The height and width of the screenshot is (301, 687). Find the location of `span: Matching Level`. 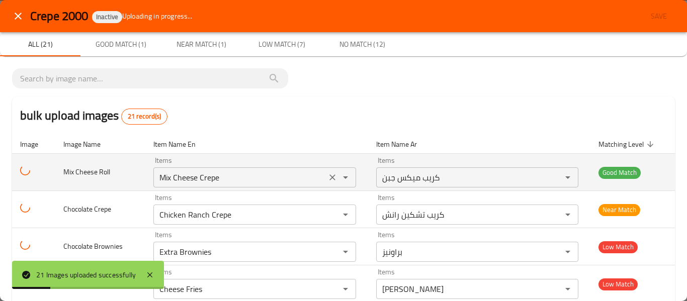

span: Matching Level is located at coordinates (628, 144).